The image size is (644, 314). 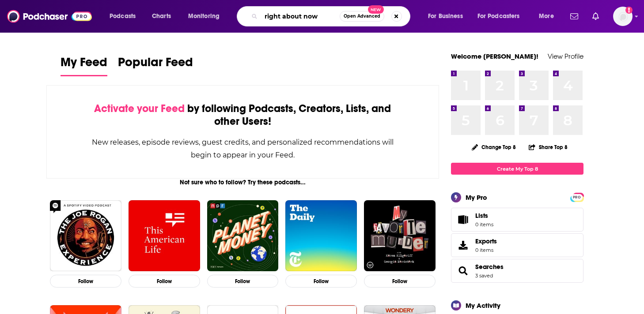 What do you see at coordinates (499, 16) in the screenshot?
I see `span: For Podcasters` at bounding box center [499, 16].